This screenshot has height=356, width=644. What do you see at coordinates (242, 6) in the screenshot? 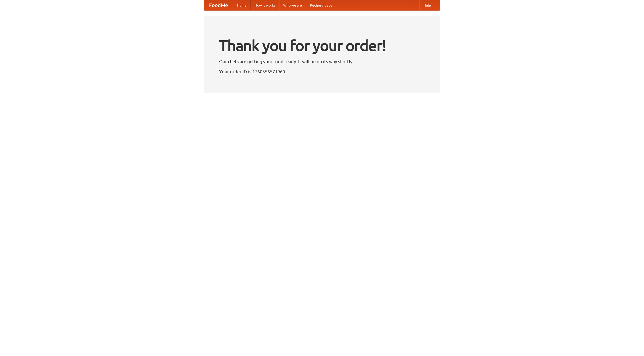
I see `a: Home` at bounding box center [242, 6].